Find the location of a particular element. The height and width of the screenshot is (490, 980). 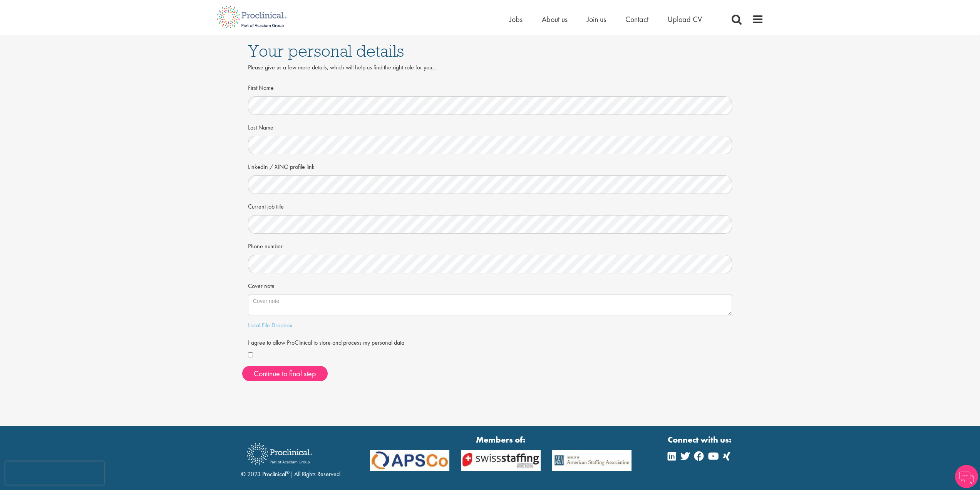

div: © 2023 Proclinical | All Rights Reserved is located at coordinates (291, 458).